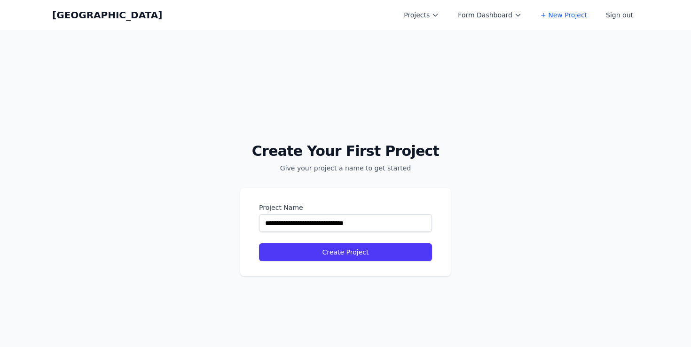 The width and height of the screenshot is (691, 347). Describe the element at coordinates (490, 15) in the screenshot. I see `button: Form Dashboard` at that location.